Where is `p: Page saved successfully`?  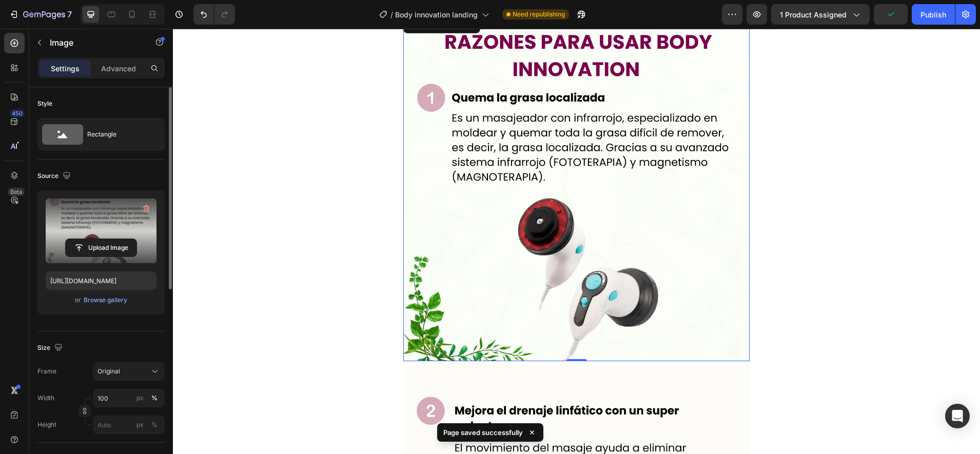 p: Page saved successfully is located at coordinates (483, 432).